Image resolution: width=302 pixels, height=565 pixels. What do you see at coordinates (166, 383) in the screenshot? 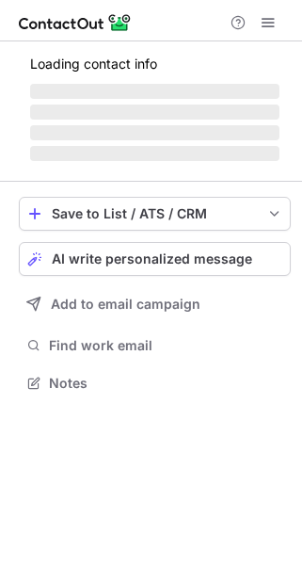
I see `span: Notes` at bounding box center [166, 383].